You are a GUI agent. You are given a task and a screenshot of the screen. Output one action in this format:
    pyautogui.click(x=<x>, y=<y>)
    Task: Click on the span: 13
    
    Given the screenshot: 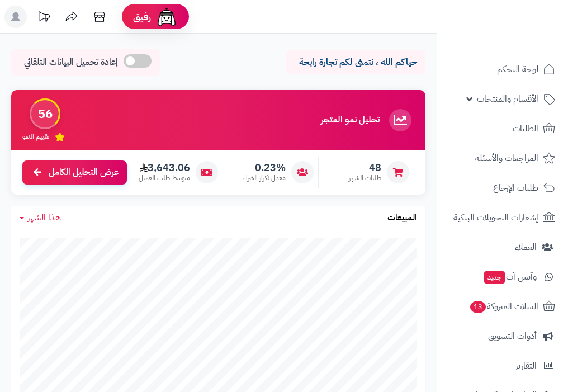 What is the action you would take?
    pyautogui.click(x=478, y=307)
    